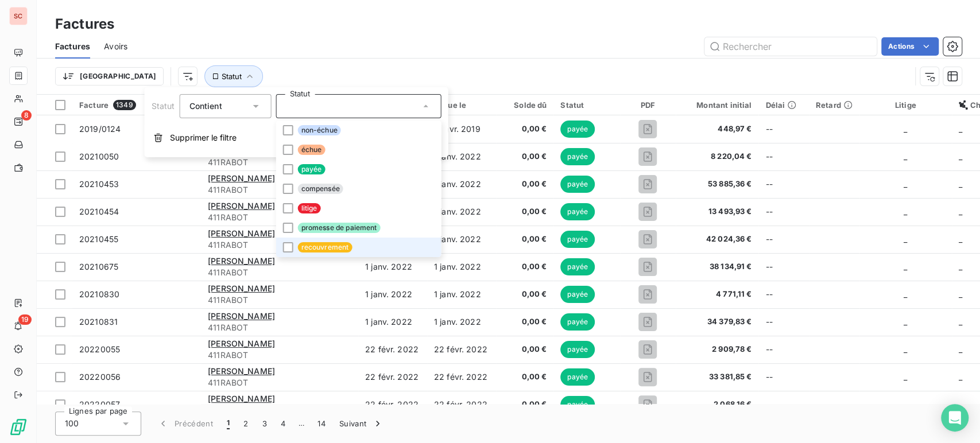 Image resolution: width=980 pixels, height=443 pixels. What do you see at coordinates (311, 150) in the screenshot?
I see `span: échue` at bounding box center [311, 150].